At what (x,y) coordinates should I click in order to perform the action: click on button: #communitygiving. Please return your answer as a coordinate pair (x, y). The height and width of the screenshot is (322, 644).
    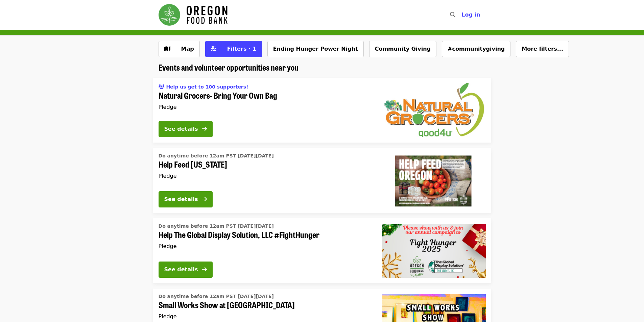
    Looking at the image, I should click on (476, 49).